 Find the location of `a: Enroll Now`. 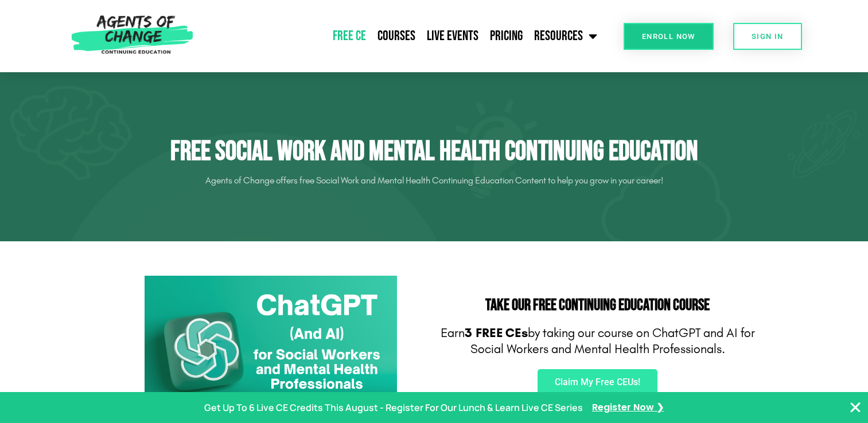

a: Enroll Now is located at coordinates (668, 36).